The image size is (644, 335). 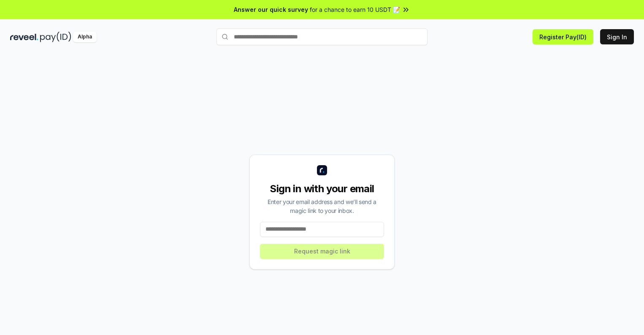 What do you see at coordinates (271, 9) in the screenshot?
I see `span: Answer our quick survey` at bounding box center [271, 9].